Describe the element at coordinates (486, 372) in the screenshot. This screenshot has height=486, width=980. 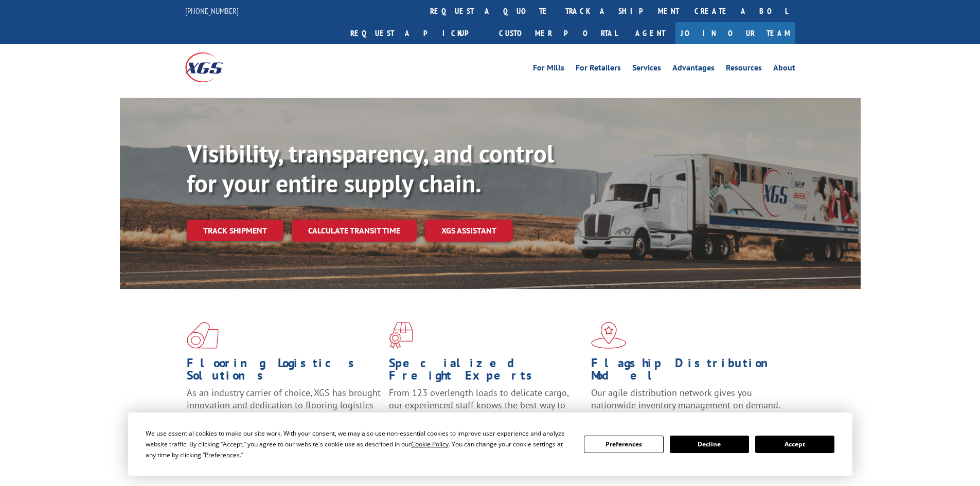
I see `h1: Specialized Freight Experts` at that location.